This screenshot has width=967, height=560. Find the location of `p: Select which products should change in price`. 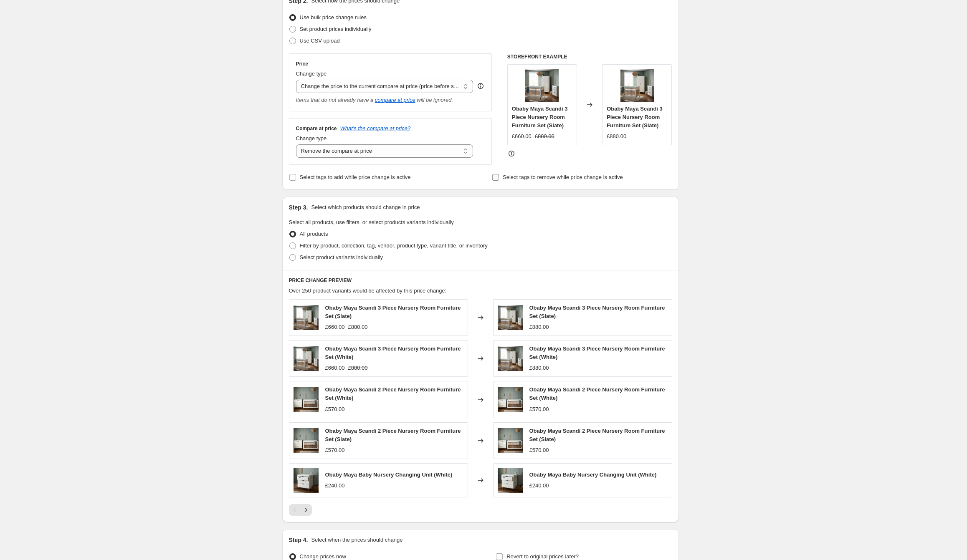

p: Select which products should change in price is located at coordinates (365, 207).